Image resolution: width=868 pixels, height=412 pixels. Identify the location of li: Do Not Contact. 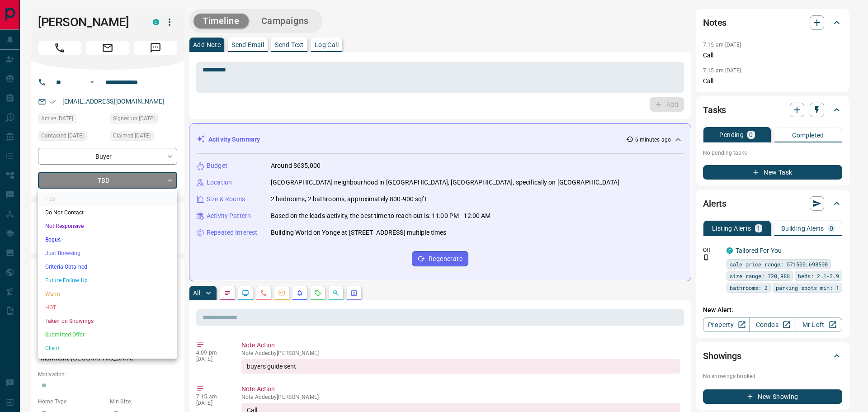
(108, 213).